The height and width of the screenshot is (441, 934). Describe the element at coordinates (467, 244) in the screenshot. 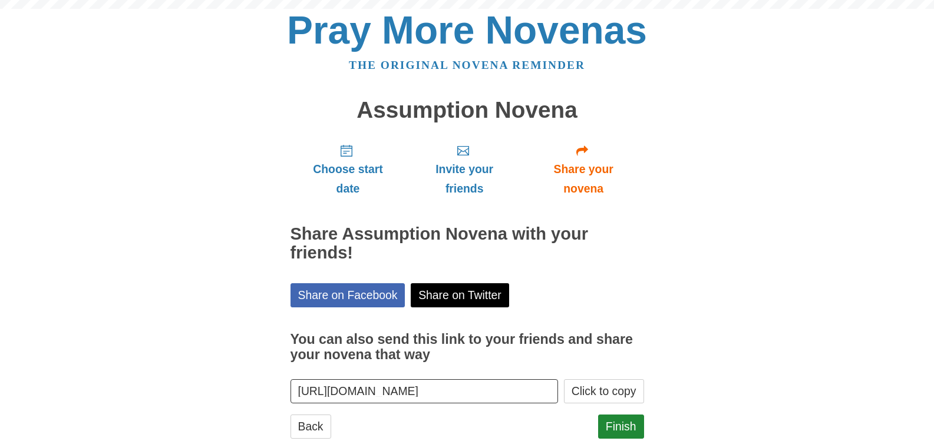

I see `h2: Share Assumption Novena with your friends!` at that location.